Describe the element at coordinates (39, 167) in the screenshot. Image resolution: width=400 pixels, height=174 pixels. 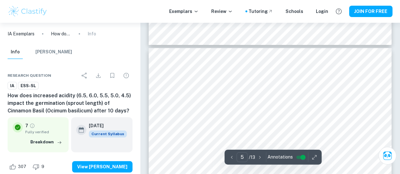
I see `div: Dislike` at that location.